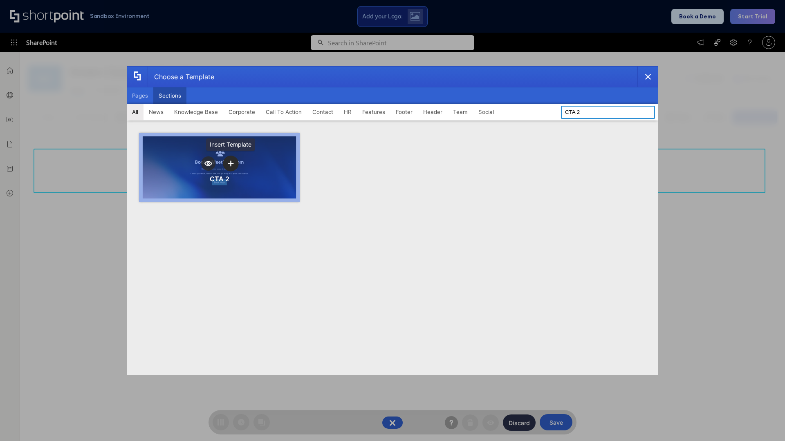  Describe the element at coordinates (392, 221) in the screenshot. I see `div: template selector` at that location.